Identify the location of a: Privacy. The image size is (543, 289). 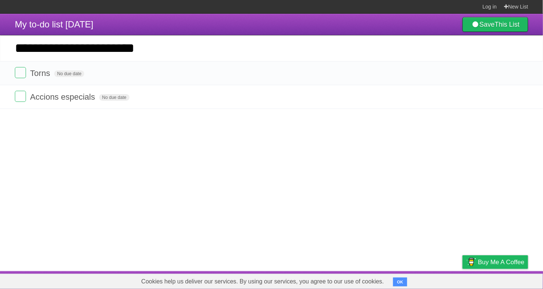
(462, 281).